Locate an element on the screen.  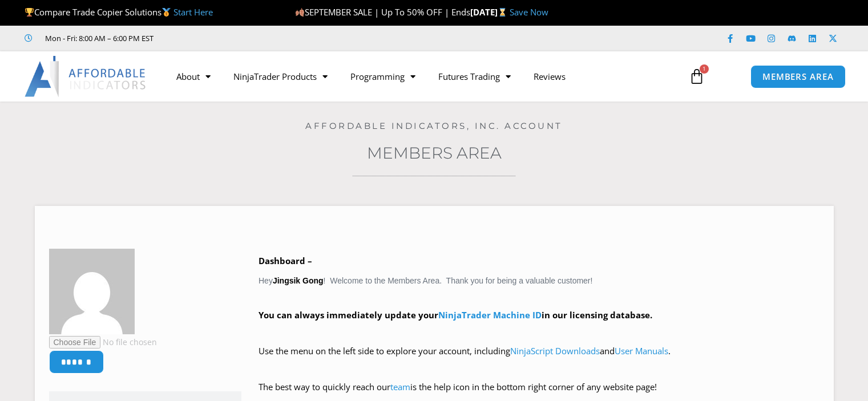
a: Reviews is located at coordinates (550, 76).